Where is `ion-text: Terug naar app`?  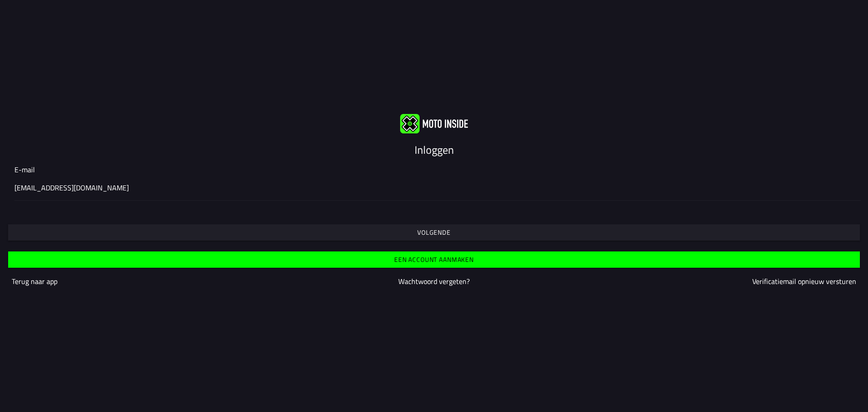
ion-text: Terug naar app is located at coordinates (34, 281).